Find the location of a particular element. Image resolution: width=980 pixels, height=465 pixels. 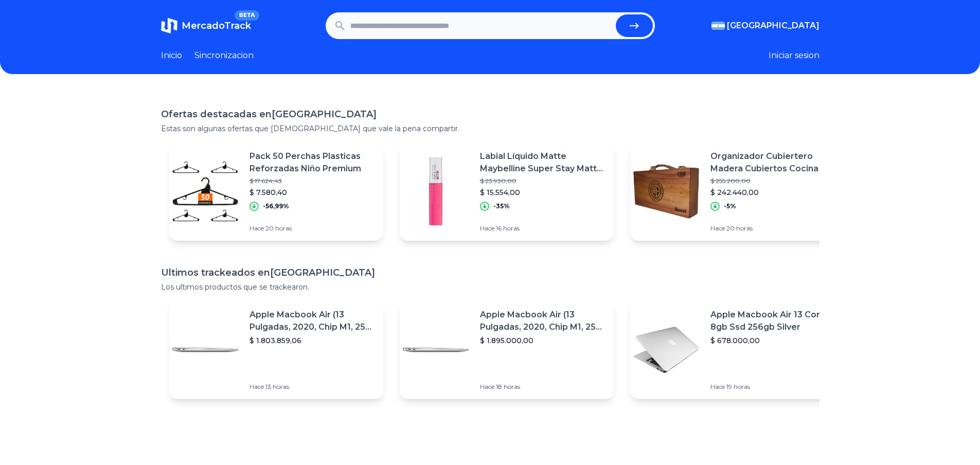

p: $ 1.803.859,06 is located at coordinates (313, 341).